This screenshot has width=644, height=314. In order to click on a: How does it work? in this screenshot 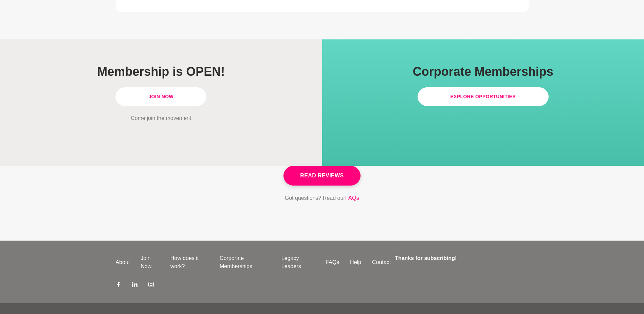, I will do `click(189, 262)`.